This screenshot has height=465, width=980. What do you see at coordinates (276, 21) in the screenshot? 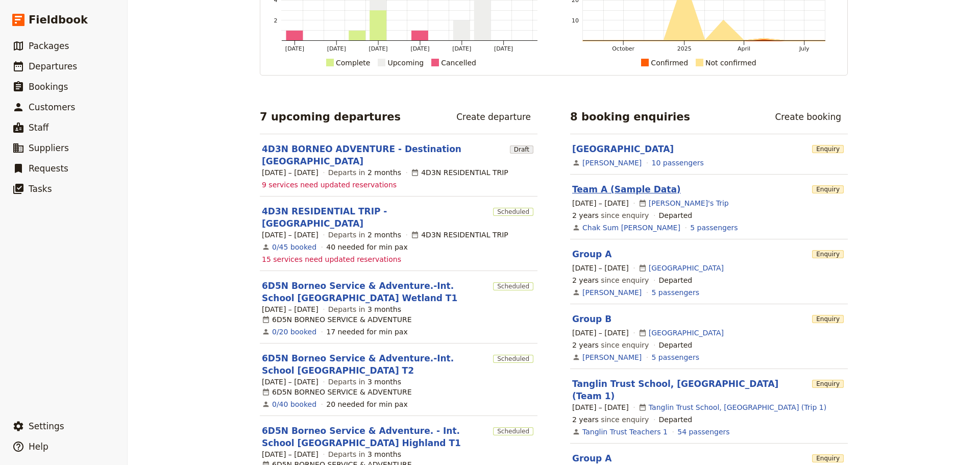
I see `tspan: 2` at bounding box center [276, 21].